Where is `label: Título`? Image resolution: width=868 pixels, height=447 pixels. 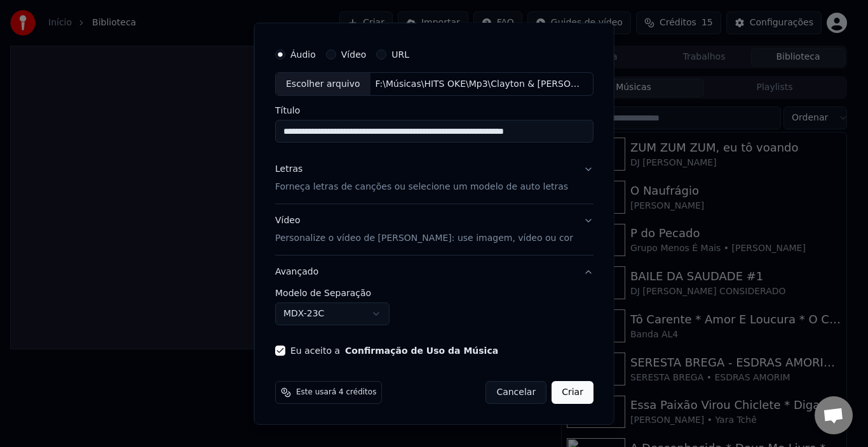 label: Título is located at coordinates (434, 110).